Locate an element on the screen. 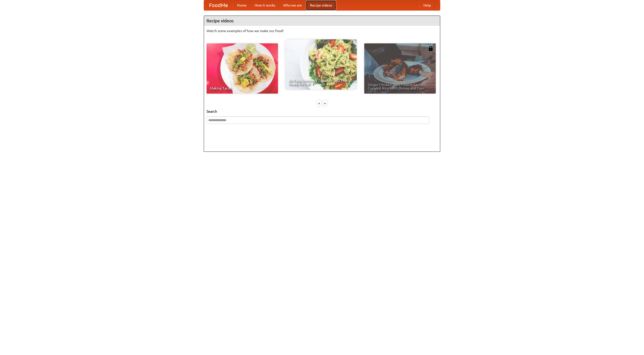 Image resolution: width=644 pixels, height=355 pixels. h4: Recipe videos is located at coordinates (322, 21).